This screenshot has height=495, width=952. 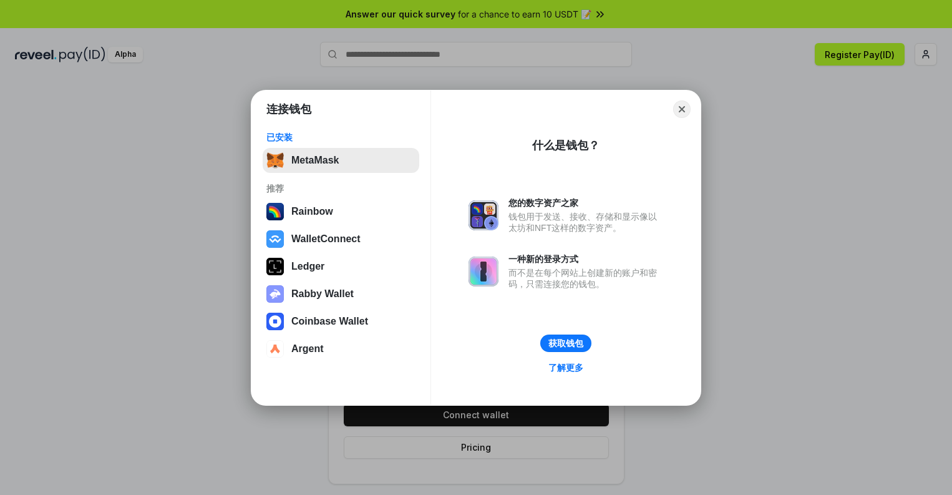 What do you see at coordinates (329, 321) in the screenshot?
I see `div: Coinbase Wallet` at bounding box center [329, 321].